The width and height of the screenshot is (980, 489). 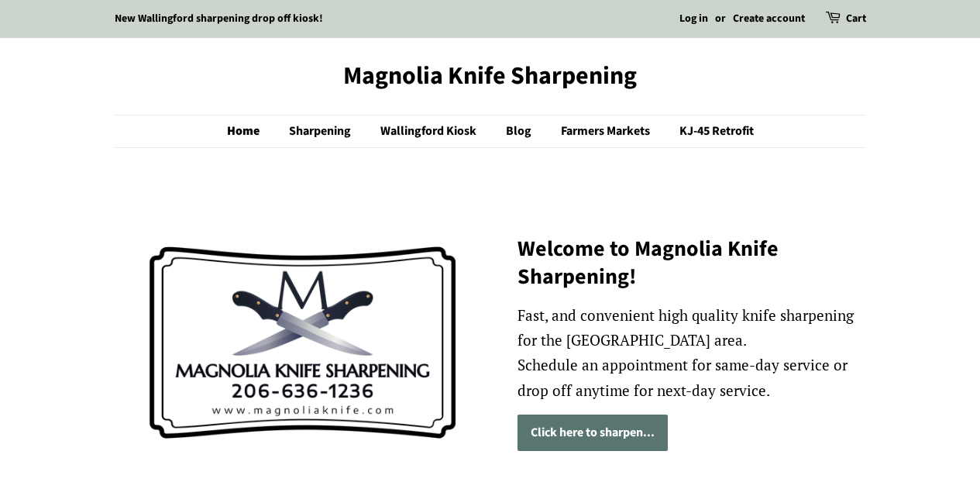 I want to click on a: KJ-45 Retrofit, so click(x=710, y=130).